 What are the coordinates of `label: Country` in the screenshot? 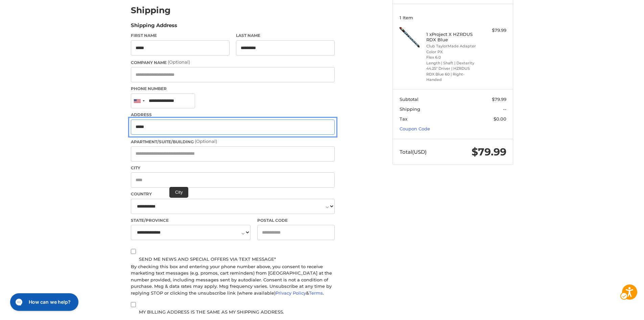 It's located at (232, 194).